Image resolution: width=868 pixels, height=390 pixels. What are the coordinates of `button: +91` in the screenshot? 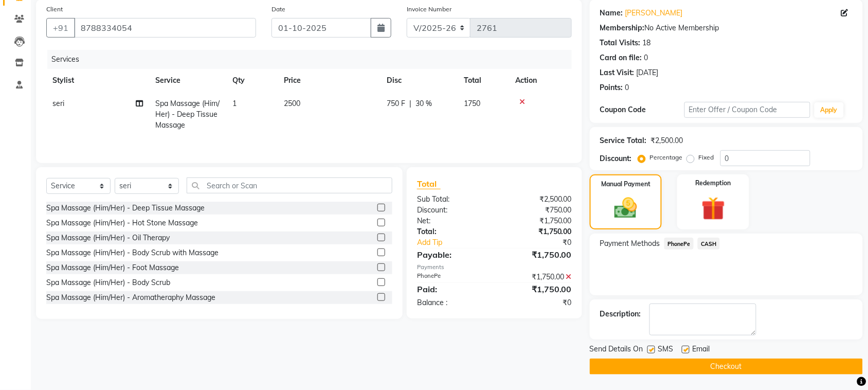 It's located at (61, 28).